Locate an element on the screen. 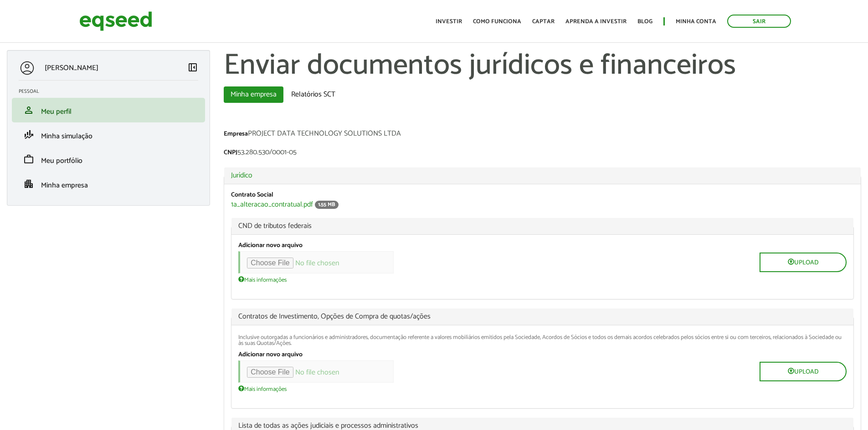 The image size is (868, 430). span: Meu portfólio is located at coordinates (62, 160).